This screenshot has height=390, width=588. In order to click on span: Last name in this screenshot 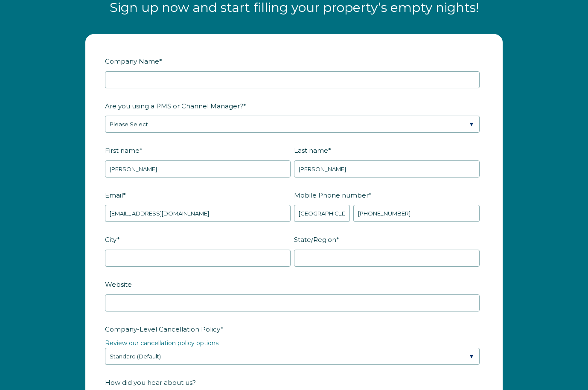, I will do `click(311, 150)`.